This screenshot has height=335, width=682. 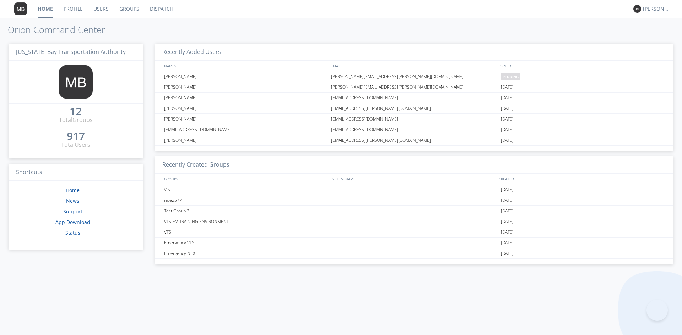 What do you see at coordinates (246, 190) in the screenshot?
I see `div: Vts` at bounding box center [246, 190].